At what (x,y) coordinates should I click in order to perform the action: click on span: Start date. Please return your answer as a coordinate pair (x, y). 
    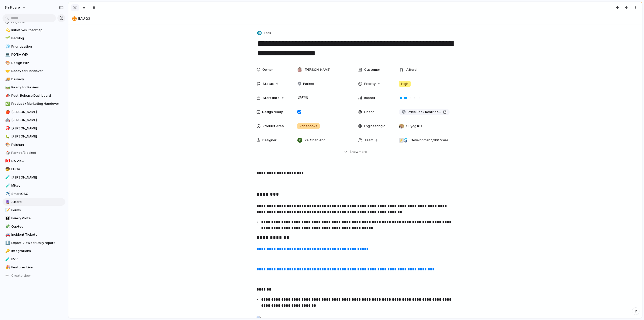
    Looking at the image, I should click on (271, 98).